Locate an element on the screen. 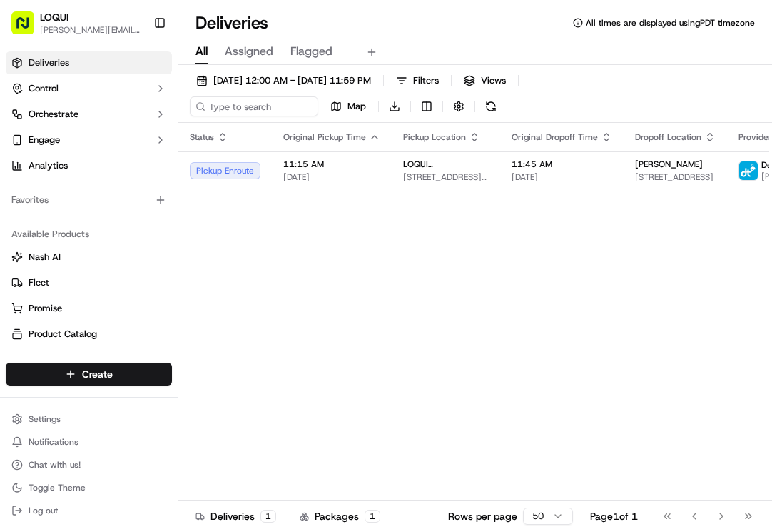 This screenshot has width=772, height=532. span: 11:45 AM is located at coordinates (561, 164).